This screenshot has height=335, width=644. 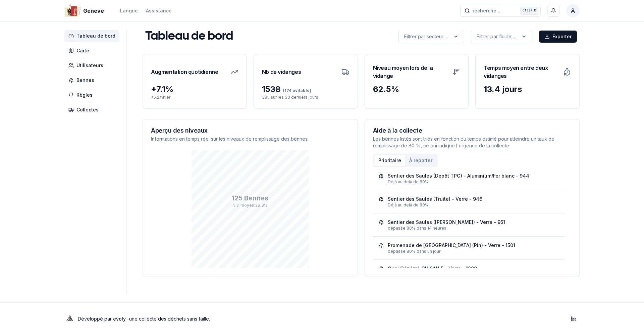 I want to click on button: Langue, so click(x=128, y=11).